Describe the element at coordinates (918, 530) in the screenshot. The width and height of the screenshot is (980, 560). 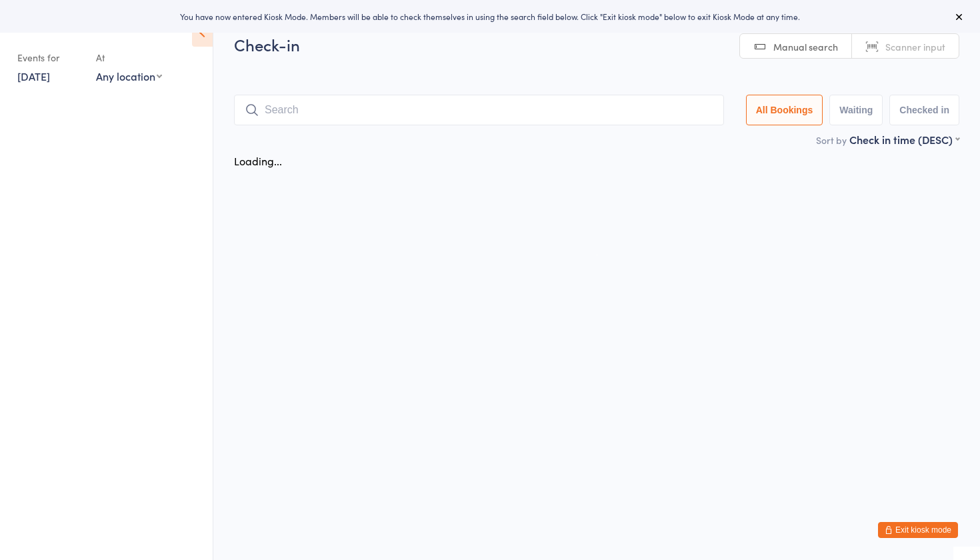
I see `button: Exit kiosk mode` at that location.